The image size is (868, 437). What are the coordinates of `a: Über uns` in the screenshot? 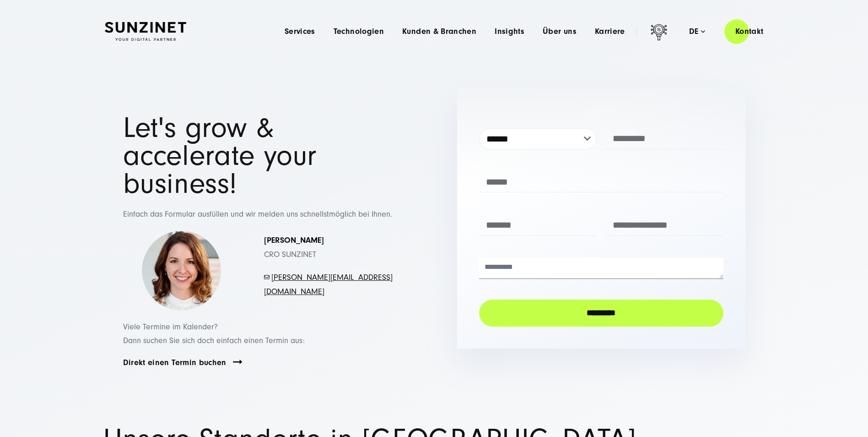 It's located at (560, 31).